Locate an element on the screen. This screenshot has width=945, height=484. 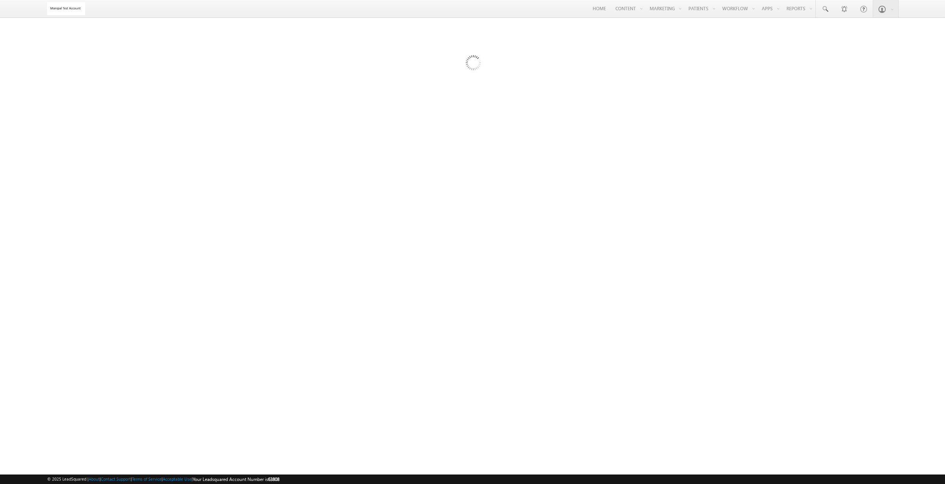
a: Acceptable Use is located at coordinates (177, 479).